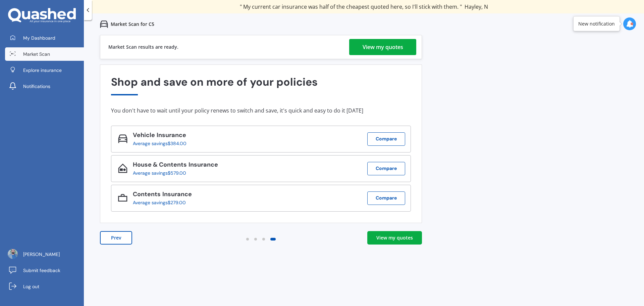  Describe the element at coordinates (45, 70) in the screenshot. I see `a: Explore insurance` at that location.